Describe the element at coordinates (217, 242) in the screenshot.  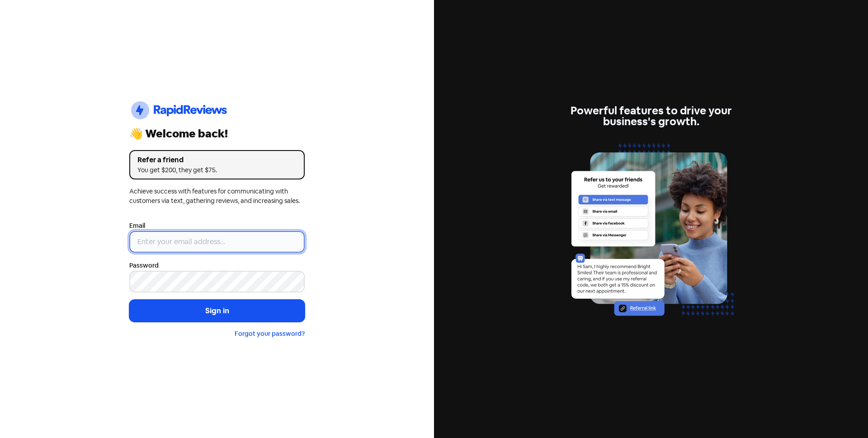
I see `input: Enter your email address...` at that location.